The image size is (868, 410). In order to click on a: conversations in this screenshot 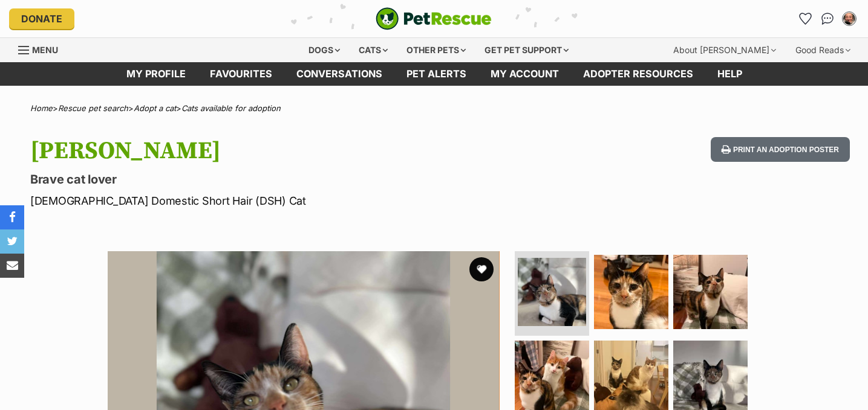, I will do `click(339, 73)`.